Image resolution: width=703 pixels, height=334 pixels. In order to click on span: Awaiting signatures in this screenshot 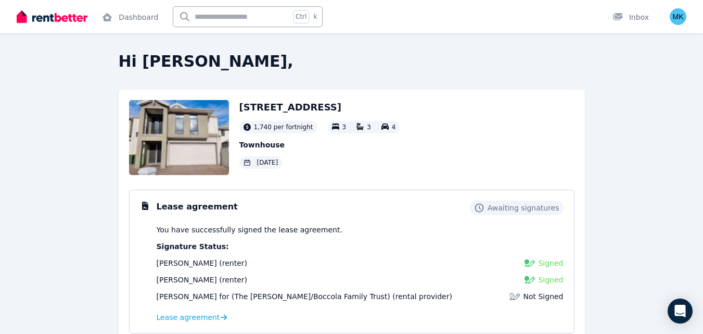, I will do `click(524, 208)`.